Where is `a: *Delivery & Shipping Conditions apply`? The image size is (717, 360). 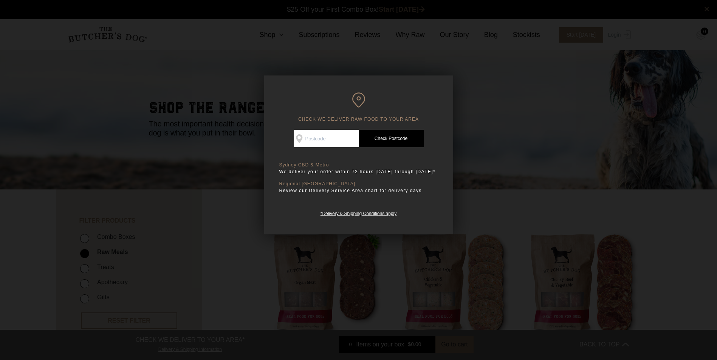
a: *Delivery & Shipping Conditions apply is located at coordinates (358, 213).